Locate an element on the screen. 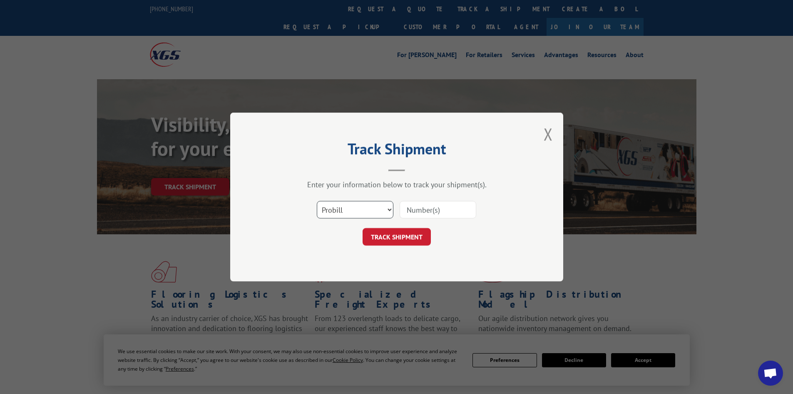 The height and width of the screenshot is (394, 793). div: Open chat is located at coordinates (771, 373).